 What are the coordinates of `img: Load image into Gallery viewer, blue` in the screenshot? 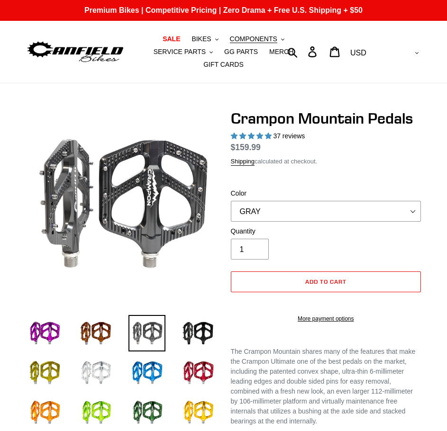 It's located at (147, 373).